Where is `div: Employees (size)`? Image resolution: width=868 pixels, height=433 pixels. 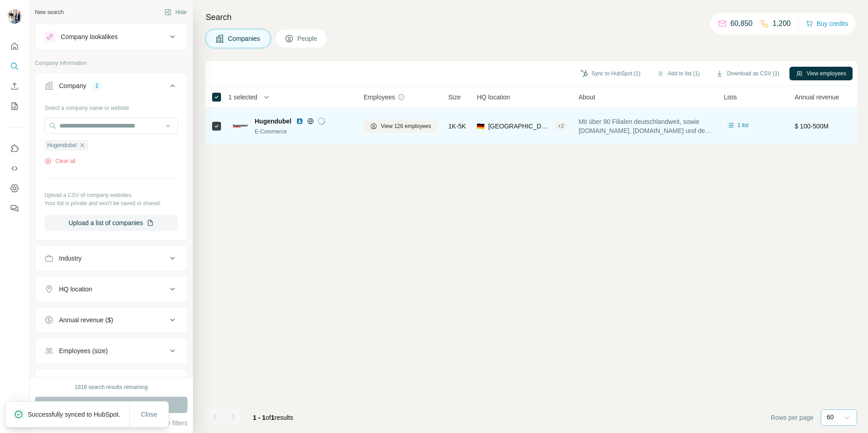
div: Employees (size) is located at coordinates (83, 351).